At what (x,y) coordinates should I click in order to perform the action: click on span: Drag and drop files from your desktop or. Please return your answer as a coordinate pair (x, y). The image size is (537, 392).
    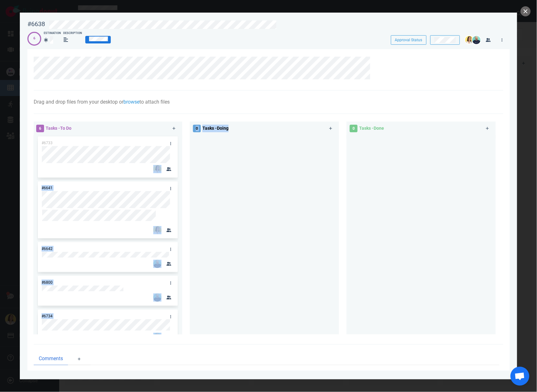
    Looking at the image, I should click on (78, 102).